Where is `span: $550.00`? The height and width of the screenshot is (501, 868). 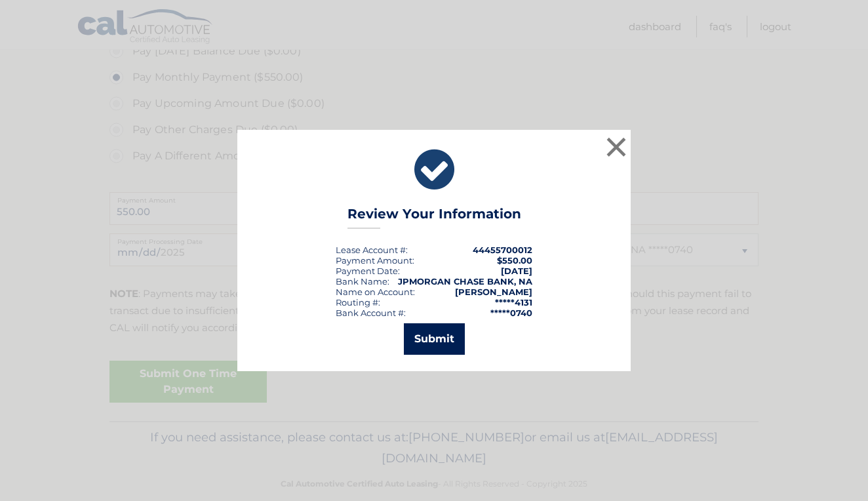
span: $550.00 is located at coordinates (515, 260).